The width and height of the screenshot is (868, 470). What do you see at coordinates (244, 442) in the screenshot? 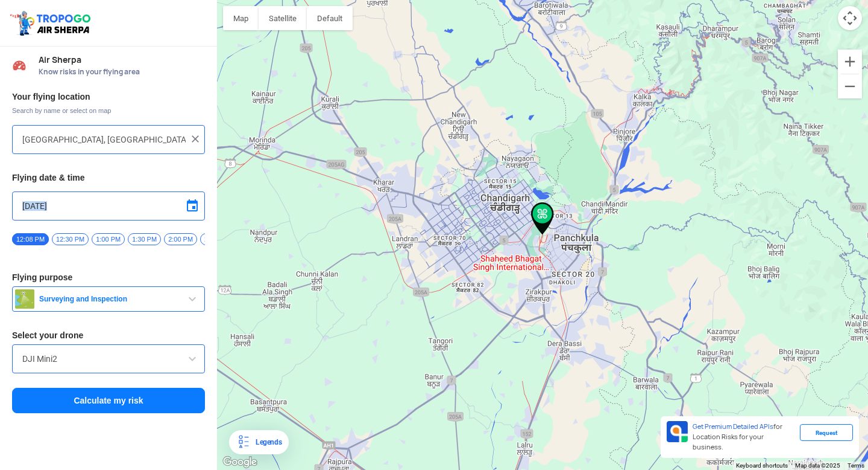
I see `img: Legends` at bounding box center [244, 442].